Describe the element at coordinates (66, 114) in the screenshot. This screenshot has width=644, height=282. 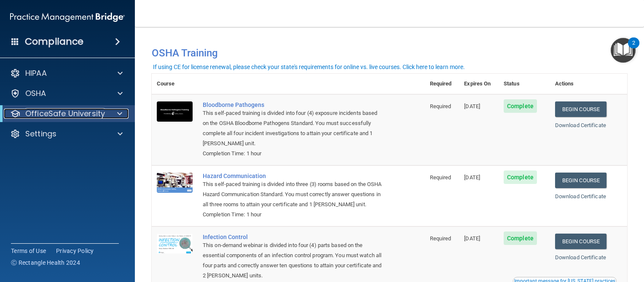
I see `a: OfficeSafe University` at that location.